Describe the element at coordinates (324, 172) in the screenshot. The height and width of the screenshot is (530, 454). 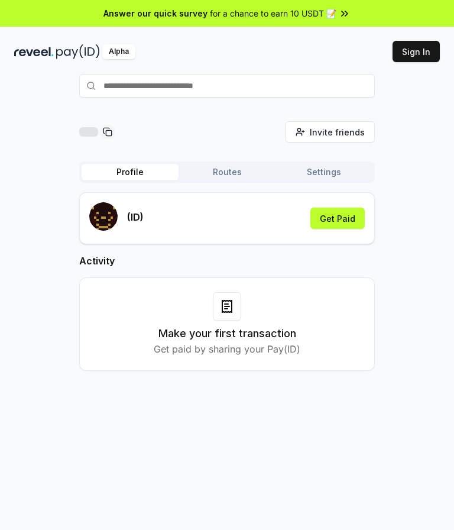
I see `button: Settings` at that location.